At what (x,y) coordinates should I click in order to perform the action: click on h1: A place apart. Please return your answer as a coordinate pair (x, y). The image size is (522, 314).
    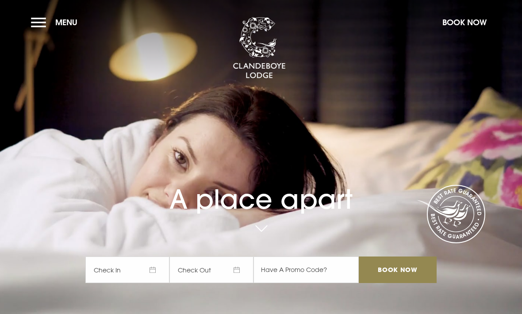
    Looking at the image, I should click on (261, 189).